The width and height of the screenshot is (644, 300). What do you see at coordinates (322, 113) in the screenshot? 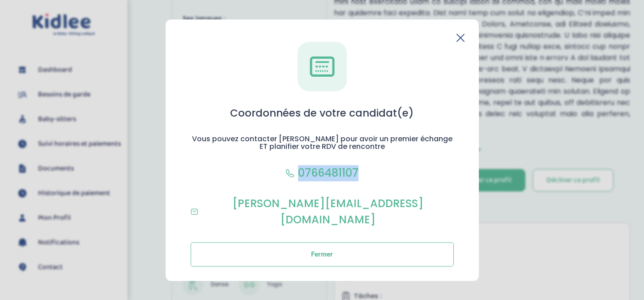
I see `h1: Coordonnées de votre candidat(e)` at bounding box center [322, 113].